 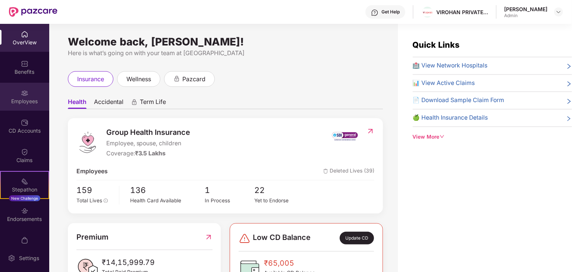 I want to click on span: 22, so click(x=280, y=191).